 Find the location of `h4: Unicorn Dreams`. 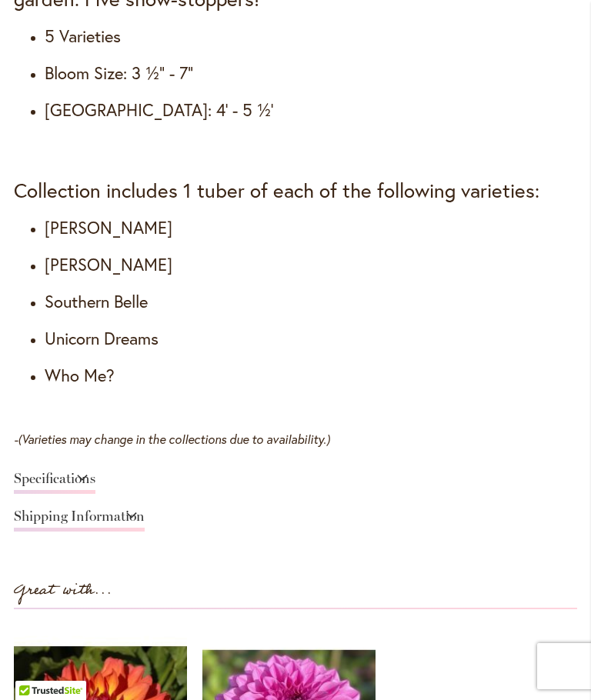

h4: Unicorn Dreams is located at coordinates (311, 339).